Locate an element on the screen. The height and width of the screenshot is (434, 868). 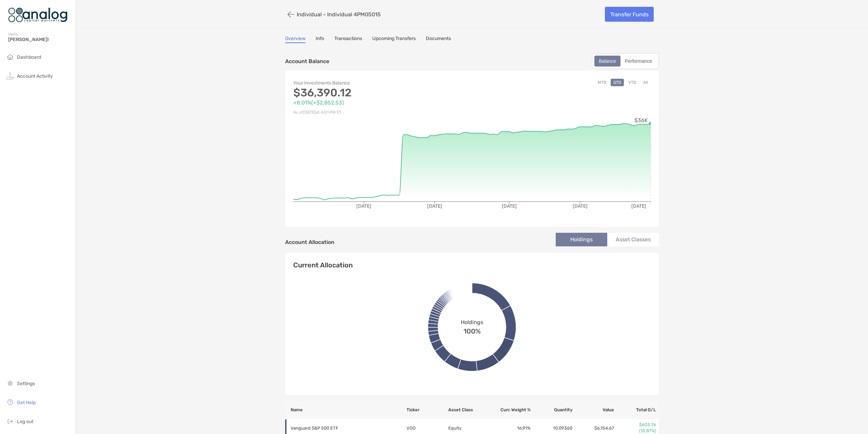
span: Account Activity is located at coordinates (35, 76).